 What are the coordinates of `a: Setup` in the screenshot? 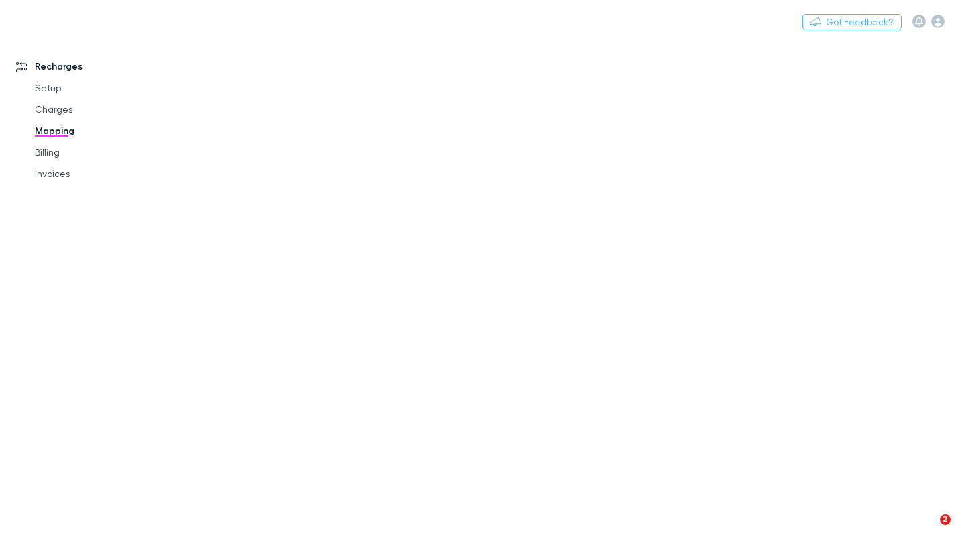 It's located at (97, 88).